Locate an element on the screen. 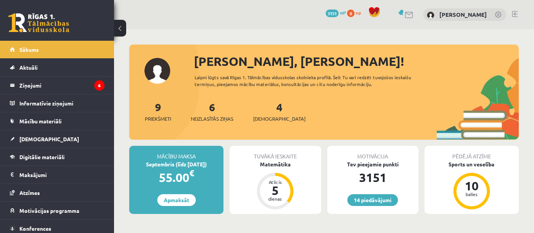 This screenshot has width=534, height=233. span: Neizlasītās ziņas is located at coordinates (212, 119).